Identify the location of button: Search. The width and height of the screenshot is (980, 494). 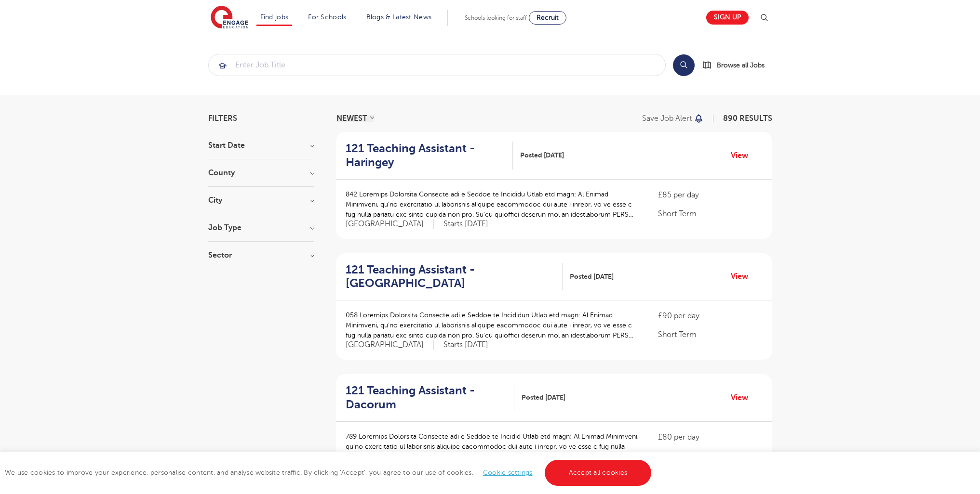
(684, 65).